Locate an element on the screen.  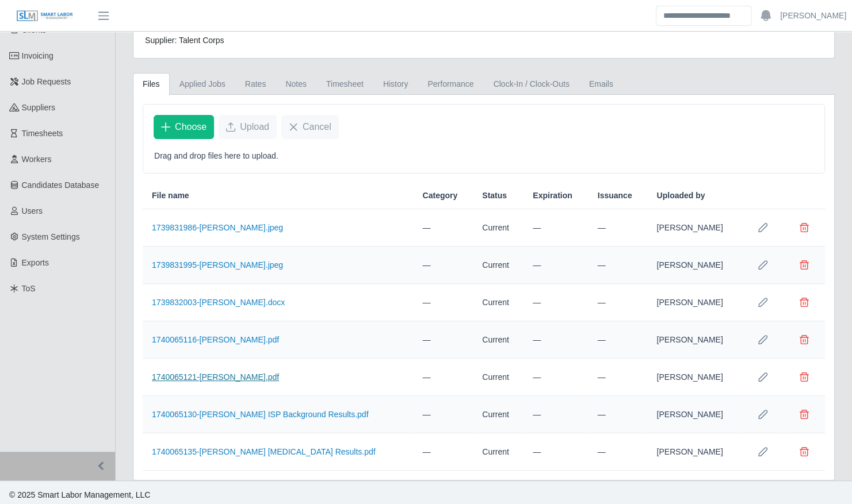
span: Timesheets is located at coordinates (43, 133).